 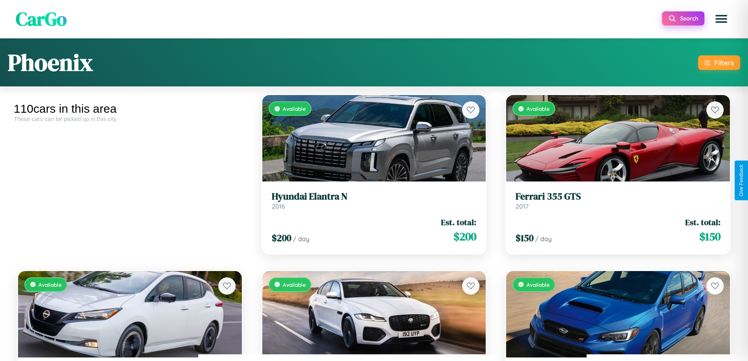 What do you see at coordinates (718, 62) in the screenshot?
I see `button: Filters` at bounding box center [718, 62].